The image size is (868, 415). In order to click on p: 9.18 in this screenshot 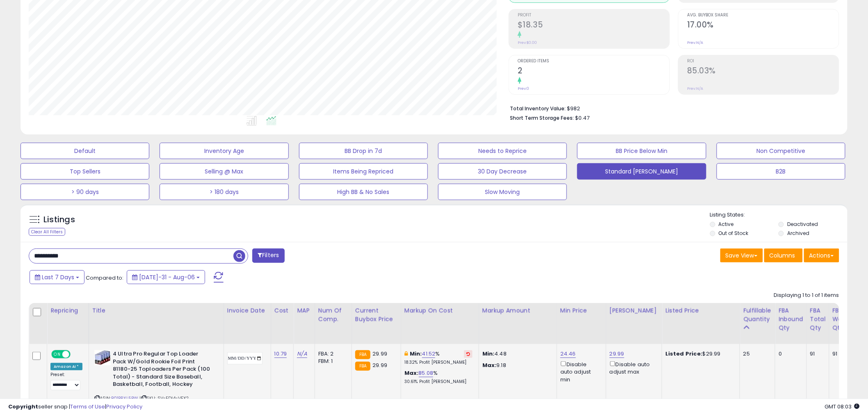, I will do `click(517, 365)`.